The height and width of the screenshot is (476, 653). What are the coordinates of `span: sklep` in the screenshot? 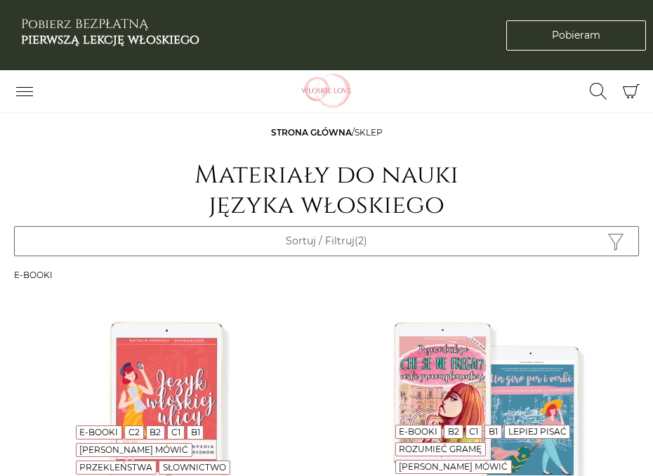 It's located at (369, 132).